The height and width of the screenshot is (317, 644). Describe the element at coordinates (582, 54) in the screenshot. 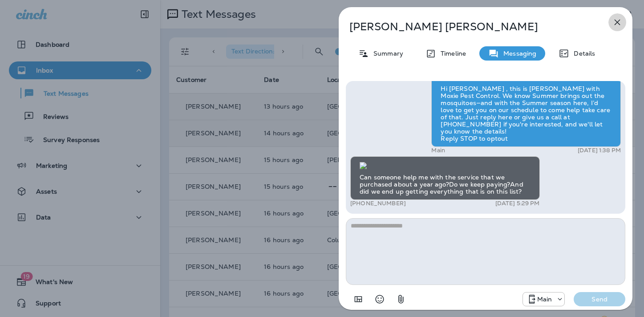

I see `p: Details` at that location.